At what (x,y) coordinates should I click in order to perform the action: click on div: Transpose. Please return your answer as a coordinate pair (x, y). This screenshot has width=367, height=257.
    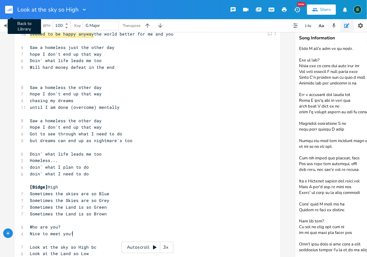
    Looking at the image, I should click on (131, 26).